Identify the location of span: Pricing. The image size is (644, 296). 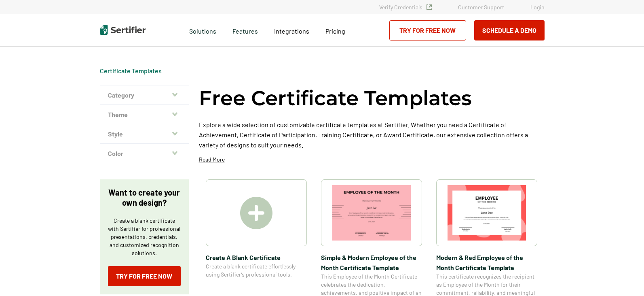
(335, 31).